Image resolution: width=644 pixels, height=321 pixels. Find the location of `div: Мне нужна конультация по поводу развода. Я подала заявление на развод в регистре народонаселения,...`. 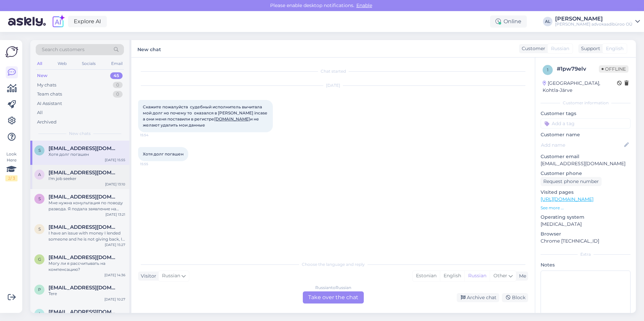

div: Мне нужна конультация по поводу развода. Я подала заявление на развод в регистре народонаселения,... is located at coordinates (87, 206).